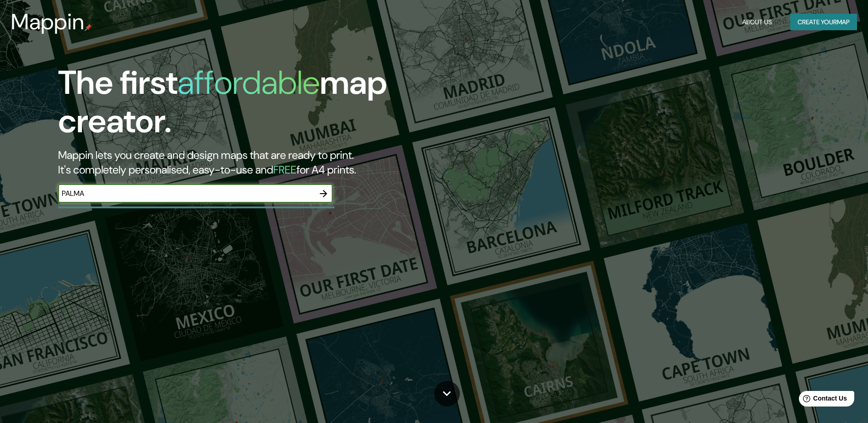 This screenshot has height=423, width=868. What do you see at coordinates (824, 22) in the screenshot?
I see `button: Create yourmap` at bounding box center [824, 22].